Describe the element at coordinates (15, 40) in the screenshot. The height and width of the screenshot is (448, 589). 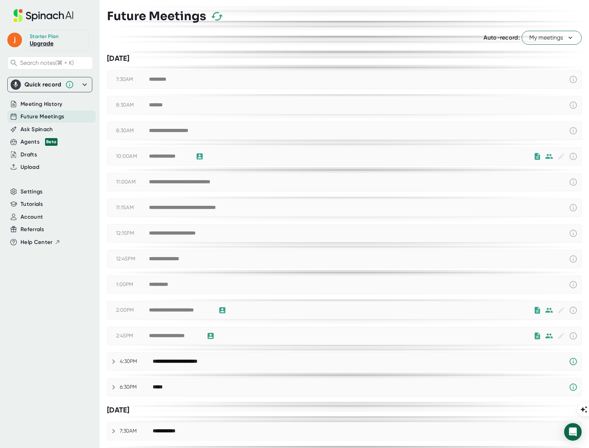
I see `span: j` at that location.